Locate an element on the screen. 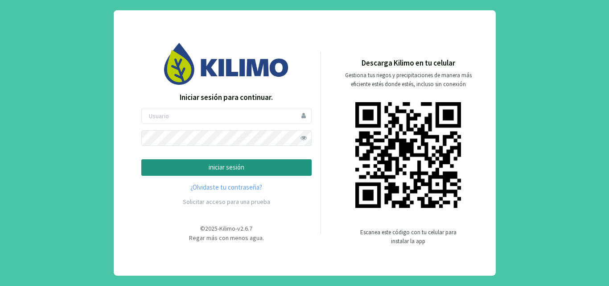 The image size is (609, 286). a: Solicitar acceso para una prueba is located at coordinates (226, 201).